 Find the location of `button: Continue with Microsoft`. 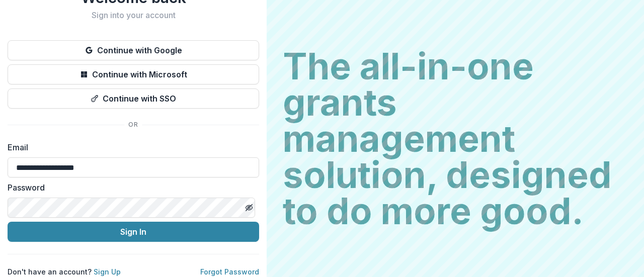

button: Continue with Microsoft is located at coordinates (134, 74).